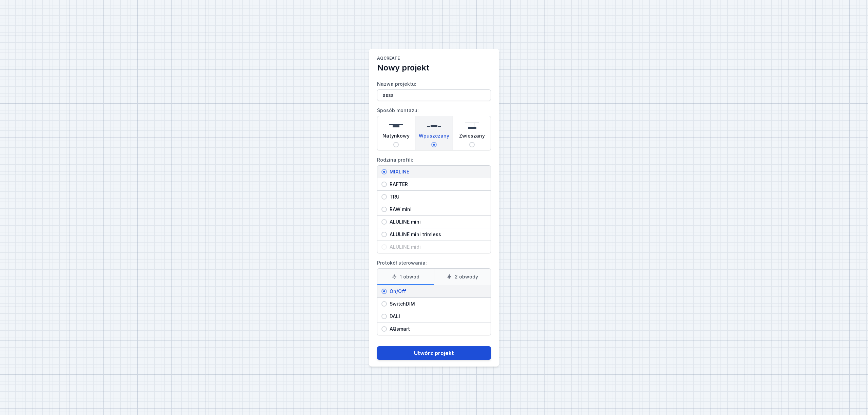  I want to click on span: RAW mini, so click(436, 210).